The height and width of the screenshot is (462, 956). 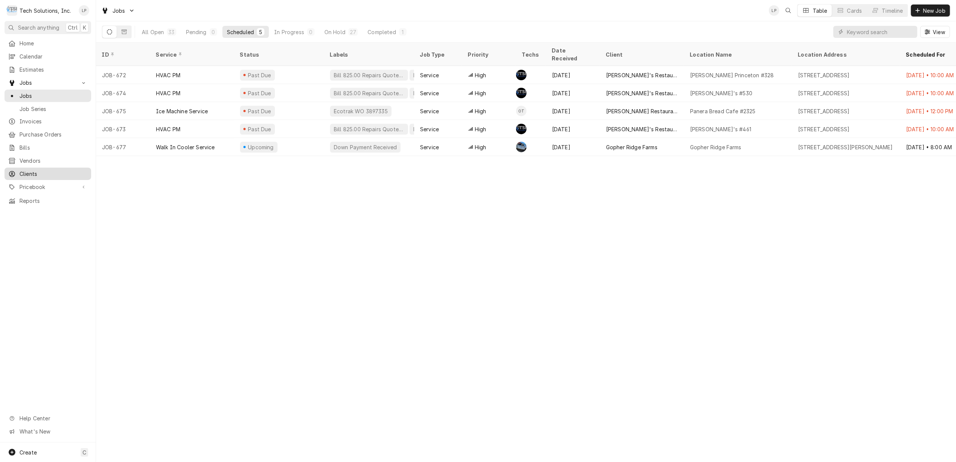 I want to click on div: Table, so click(x=820, y=11).